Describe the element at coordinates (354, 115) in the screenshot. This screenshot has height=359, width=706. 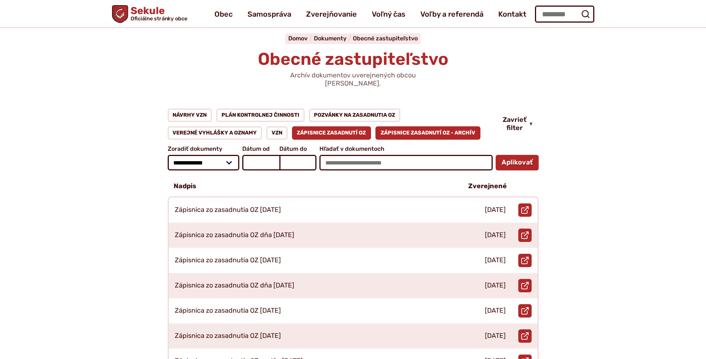
I see `a: Pozvánky na zasadnutia OZ` at that location.